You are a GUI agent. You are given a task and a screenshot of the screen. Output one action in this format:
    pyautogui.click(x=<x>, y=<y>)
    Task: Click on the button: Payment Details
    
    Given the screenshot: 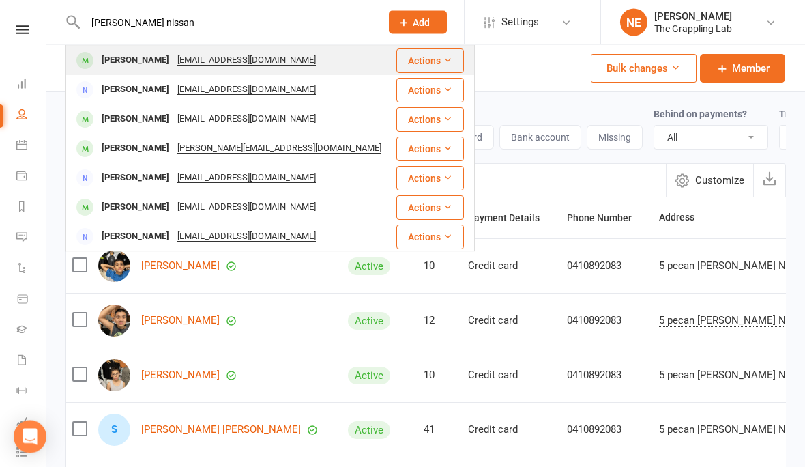 What is the action you would take?
    pyautogui.click(x=511, y=218)
    